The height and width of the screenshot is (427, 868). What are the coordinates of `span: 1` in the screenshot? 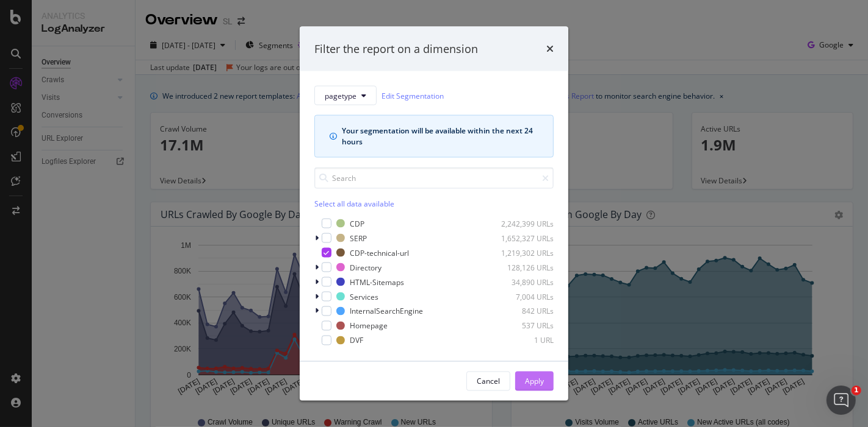 It's located at (857, 390).